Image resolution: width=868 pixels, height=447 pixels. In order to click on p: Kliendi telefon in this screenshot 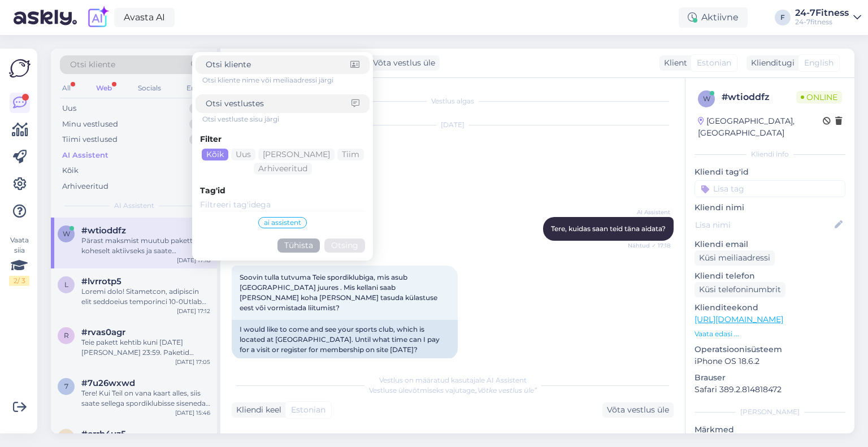, I will do `click(769, 276)`.